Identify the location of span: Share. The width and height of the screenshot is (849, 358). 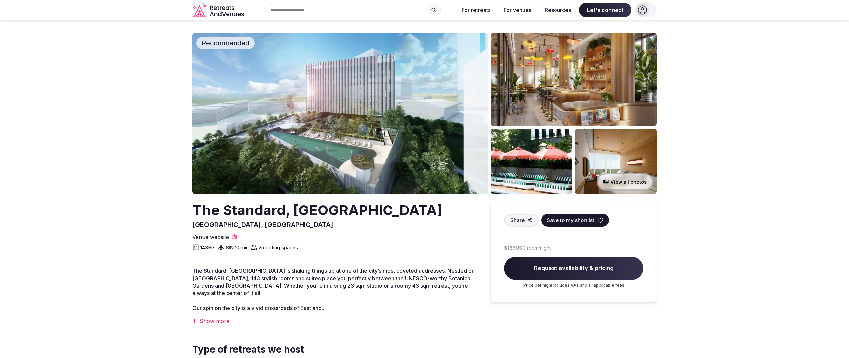
(518, 220).